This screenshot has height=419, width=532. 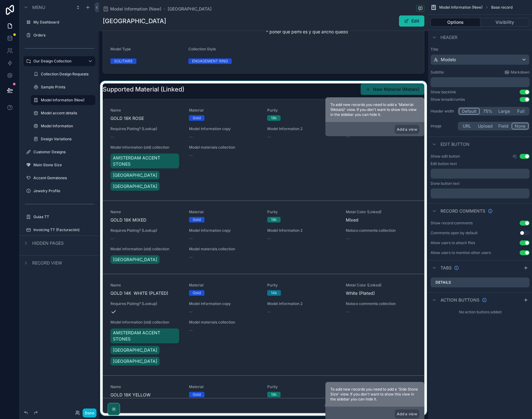 I want to click on label: Design Variations, so click(x=67, y=139).